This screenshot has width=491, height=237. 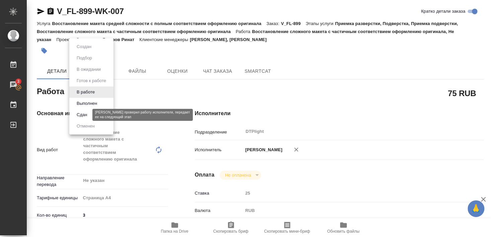 What do you see at coordinates (84, 58) in the screenshot?
I see `button: Подбор` at bounding box center [84, 58].